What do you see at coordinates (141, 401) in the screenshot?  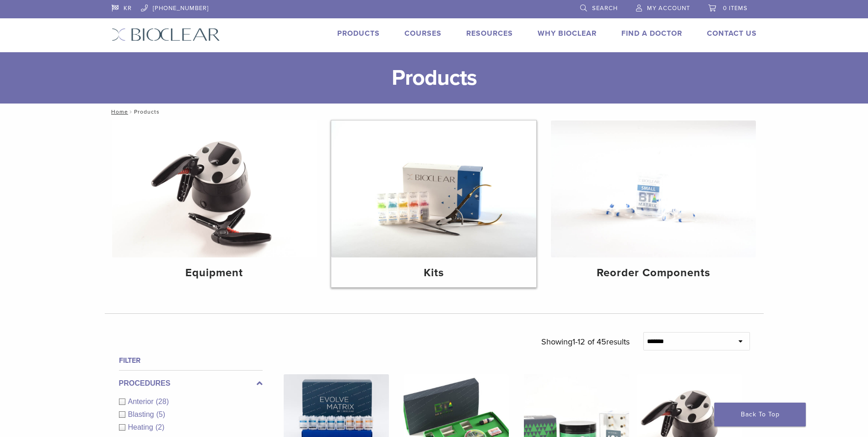 I see `span: Anterior` at bounding box center [141, 401].